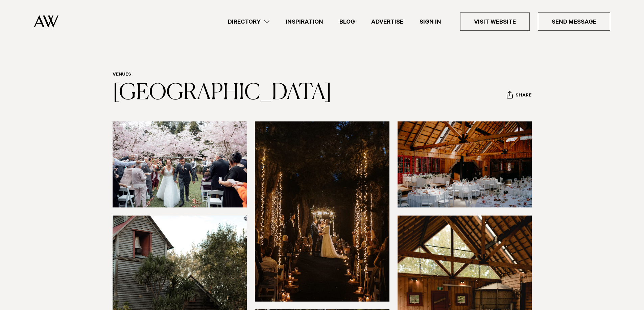  Describe the element at coordinates (46, 21) in the screenshot. I see `img: Auckland Weddings Logo` at that location.